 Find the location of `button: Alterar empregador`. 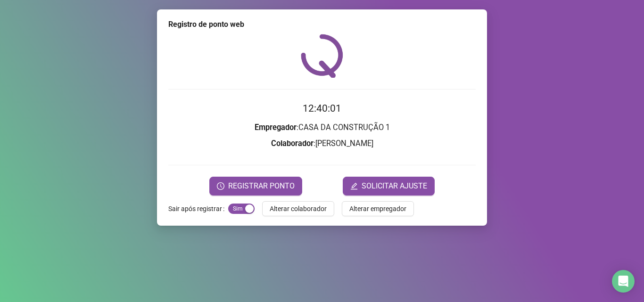

button: Alterar empregador is located at coordinates (377, 209).